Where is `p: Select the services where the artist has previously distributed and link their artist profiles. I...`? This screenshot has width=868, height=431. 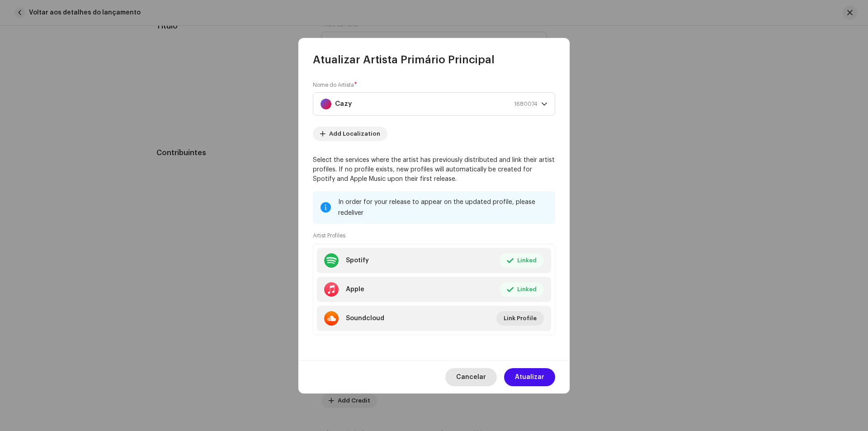 p: Select the services where the artist has previously distributed and link their artist profiles. I... is located at coordinates (434, 170).